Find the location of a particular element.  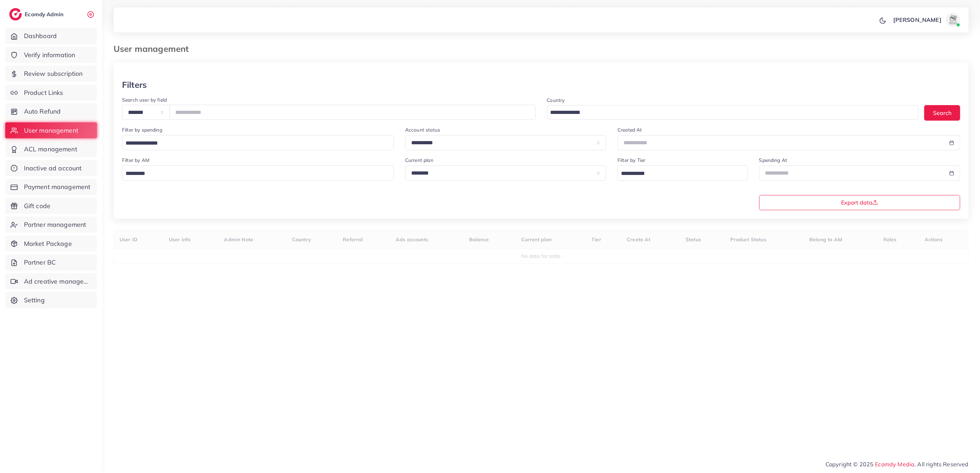

a: User management is located at coordinates (51, 130).